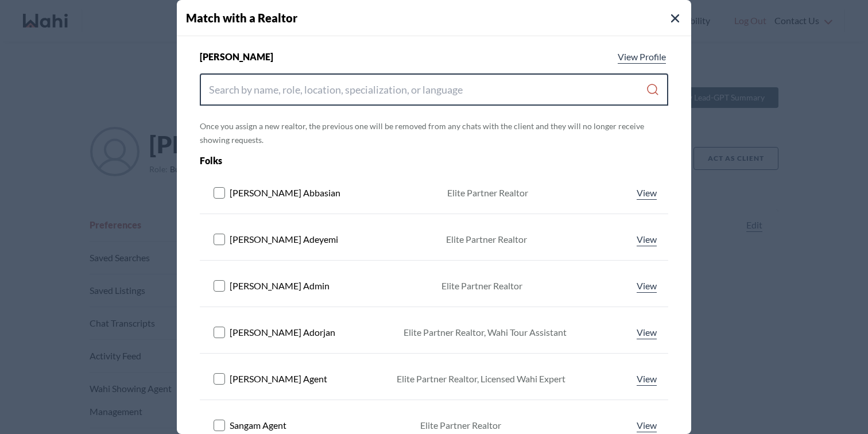  Describe the element at coordinates (485, 332) in the screenshot. I see `div: Elite Partner Realtor, Wahi Tour Assistant` at that location.